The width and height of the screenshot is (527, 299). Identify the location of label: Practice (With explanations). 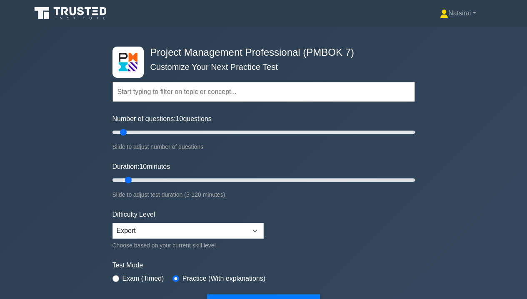
(224, 279).